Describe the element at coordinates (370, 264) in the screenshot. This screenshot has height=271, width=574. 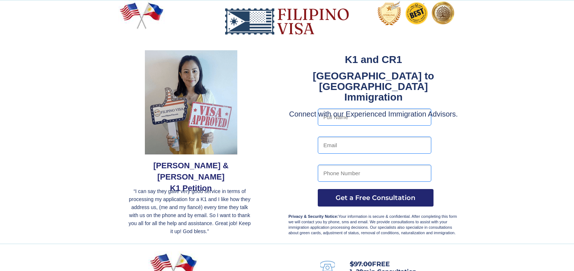
I see `span: FREE` at that location.